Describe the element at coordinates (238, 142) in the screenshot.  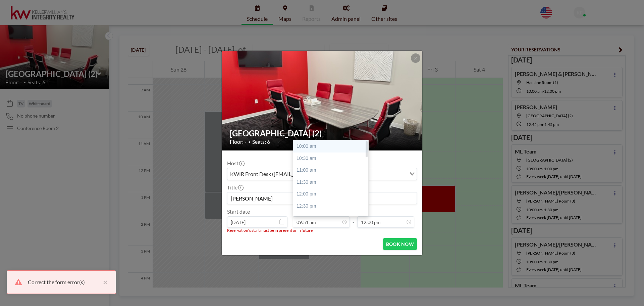
I see `span: Floor: -` at that location.